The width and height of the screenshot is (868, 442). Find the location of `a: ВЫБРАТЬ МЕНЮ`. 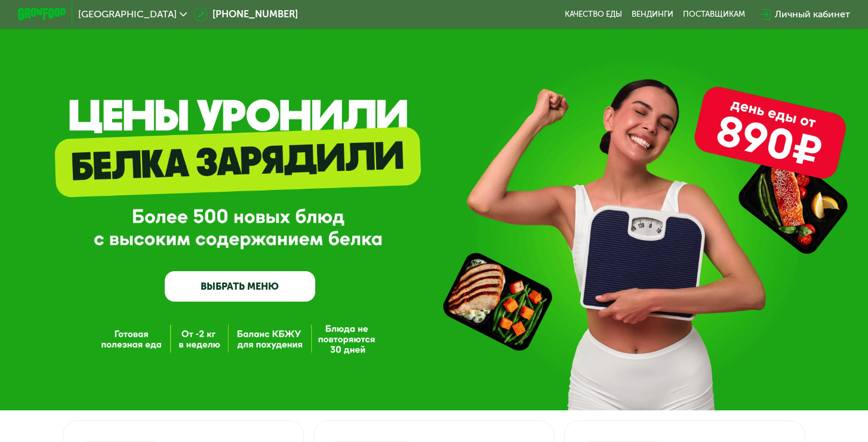

a: ВЫБРАТЬ МЕНЮ is located at coordinates (239, 286).